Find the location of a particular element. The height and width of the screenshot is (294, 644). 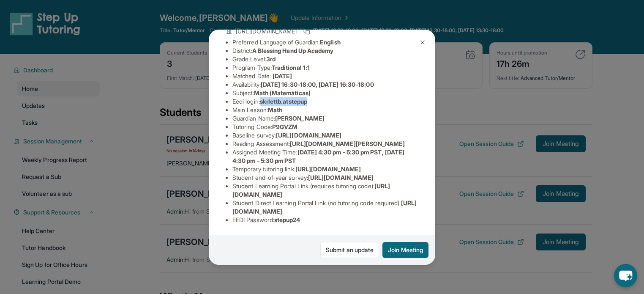

li: Subject : is located at coordinates (325, 93).